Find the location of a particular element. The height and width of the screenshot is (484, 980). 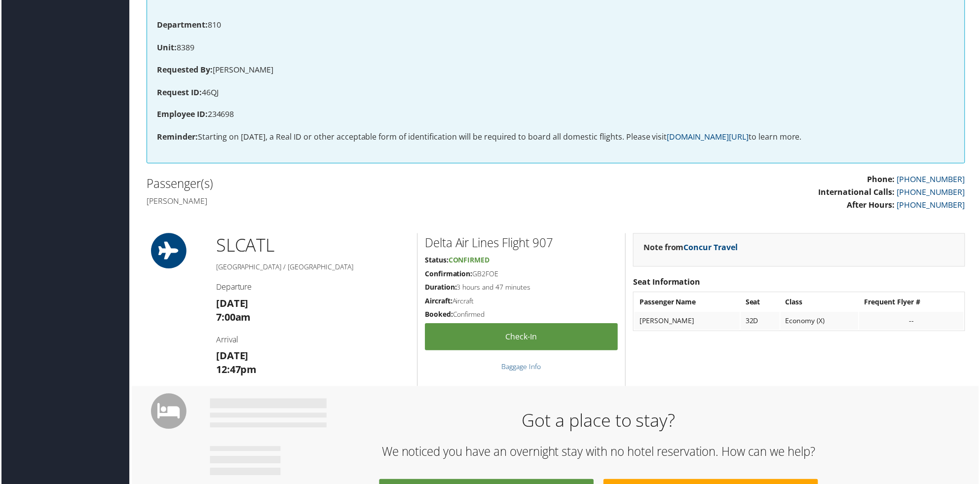

strong: Duration: is located at coordinates (441, 288).